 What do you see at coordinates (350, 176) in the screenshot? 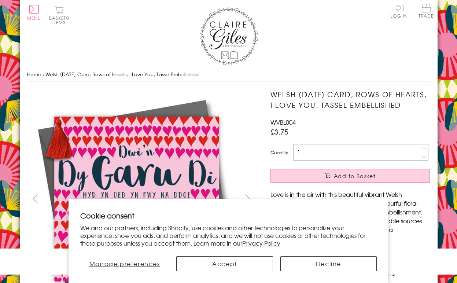
I see `button: Add to Basket` at bounding box center [350, 176].